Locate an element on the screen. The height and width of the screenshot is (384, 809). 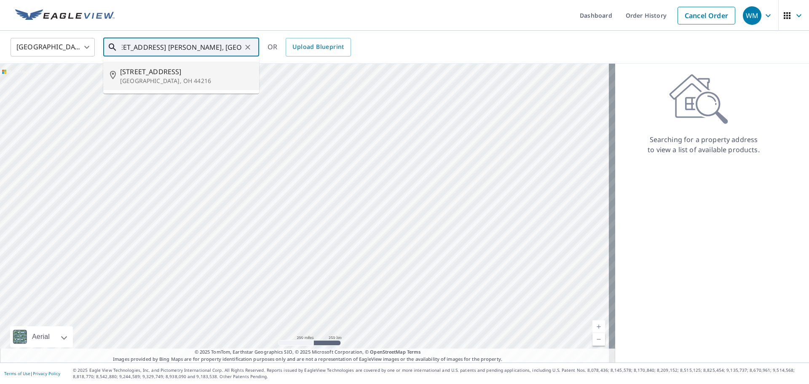
p: © 2025 Eagle View Technologies, Inc. and Pictometry International Corp. All Rights Reserved. Repo... is located at coordinates (438, 373).